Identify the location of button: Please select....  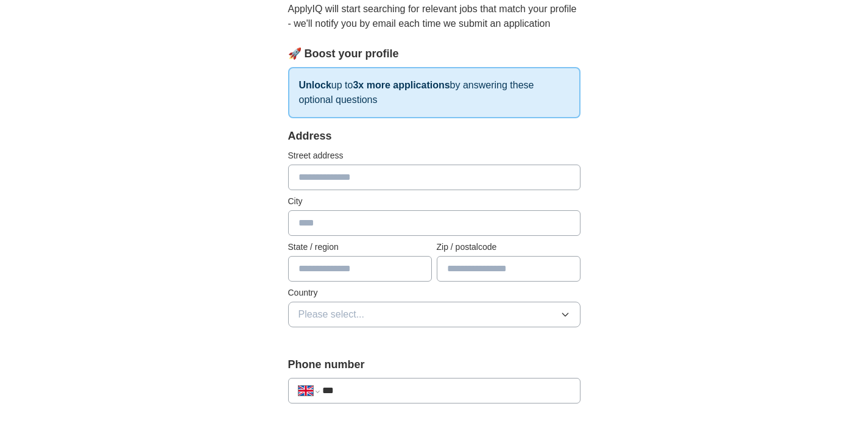
(435, 314).